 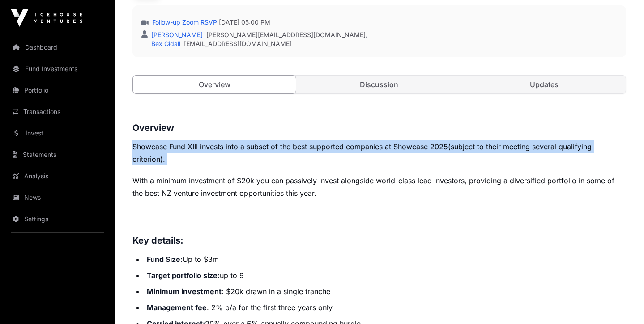 I want to click on a: Statements, so click(x=57, y=154).